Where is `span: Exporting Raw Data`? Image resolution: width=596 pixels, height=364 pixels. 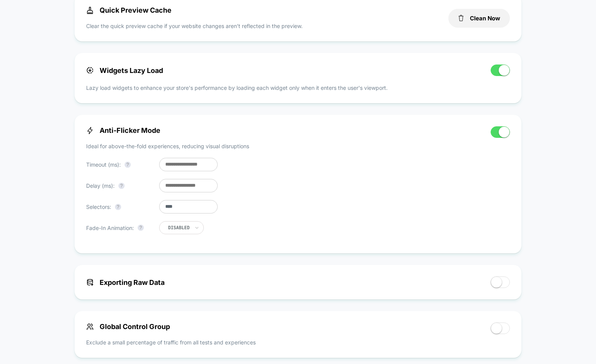 span: Exporting Raw Data is located at coordinates (125, 282).